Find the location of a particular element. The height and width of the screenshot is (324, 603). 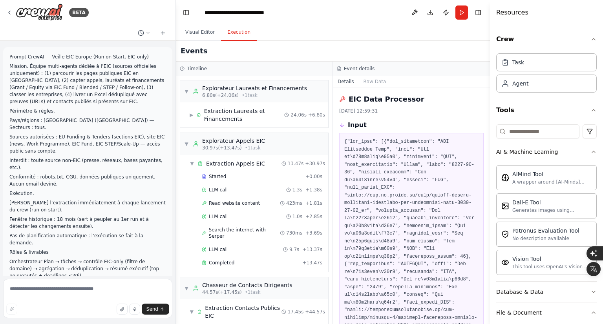

span: 24.06s is located at coordinates (298, 115).